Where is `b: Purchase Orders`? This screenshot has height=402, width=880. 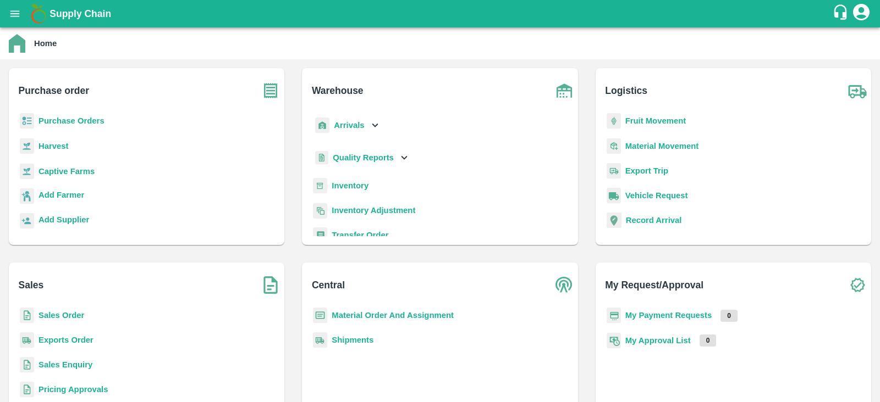
b: Purchase Orders is located at coordinates (71, 121).